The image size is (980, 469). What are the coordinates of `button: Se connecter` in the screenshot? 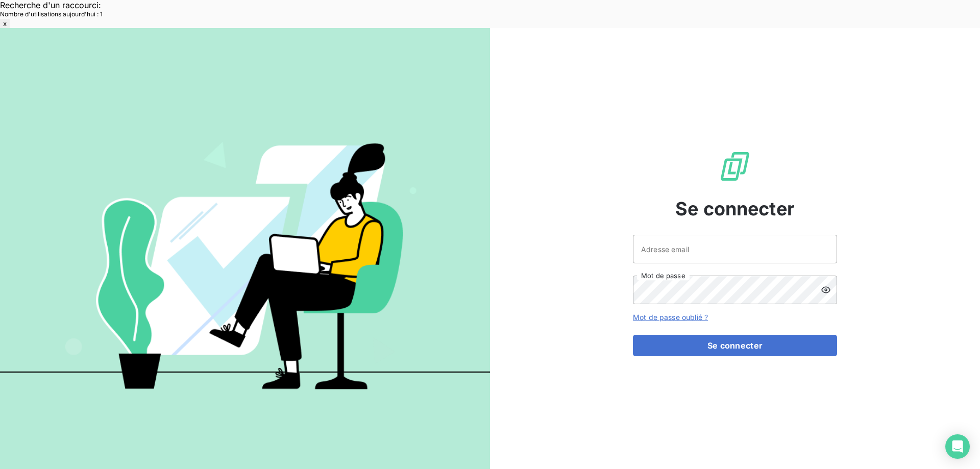 It's located at (735, 345).